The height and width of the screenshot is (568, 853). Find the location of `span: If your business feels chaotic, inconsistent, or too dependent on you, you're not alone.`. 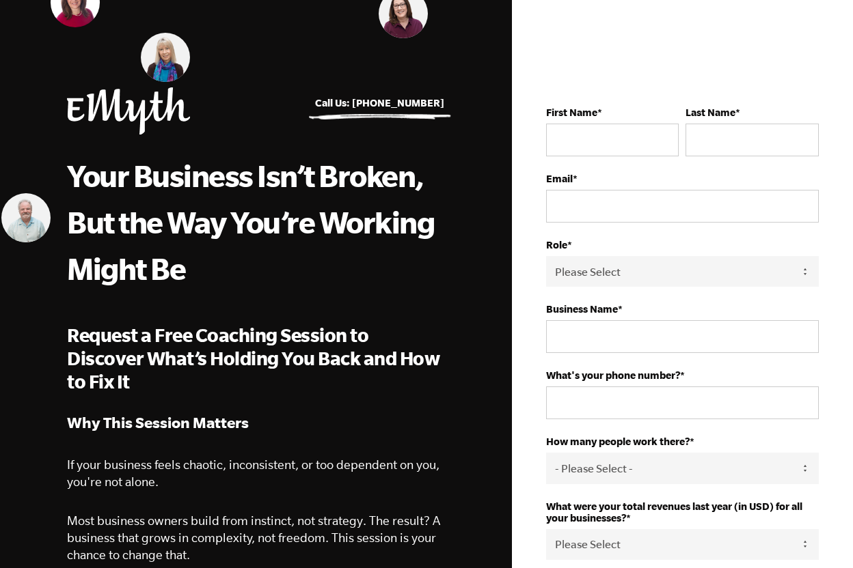

span: If your business feels chaotic, inconsistent, or too dependent on you, you're not alone. is located at coordinates (253, 473).